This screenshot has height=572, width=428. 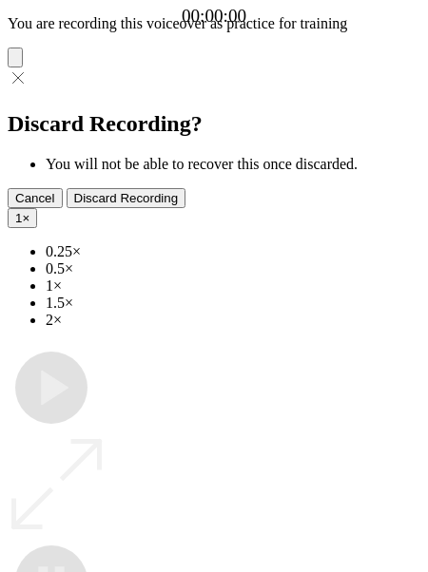 I want to click on button: 1×, so click(x=22, y=218).